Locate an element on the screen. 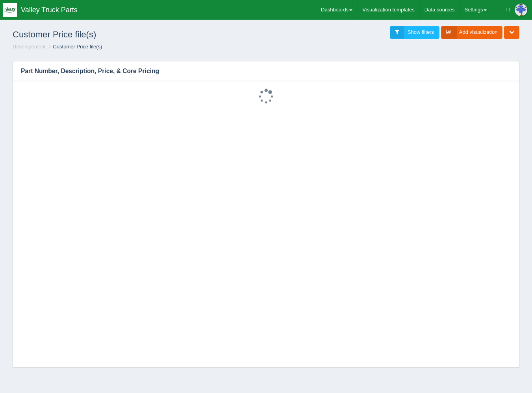 The width and height of the screenshot is (532, 393). a: Add visualization is located at coordinates (472, 32).